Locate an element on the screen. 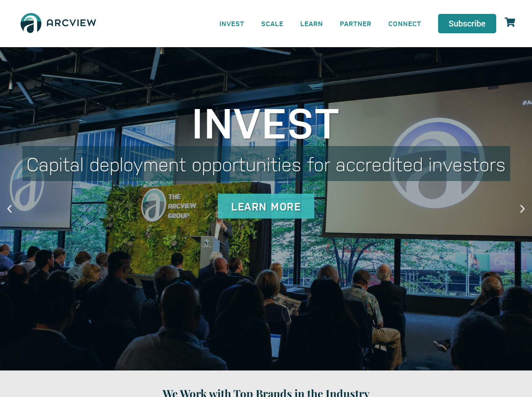 This screenshot has height=397, width=532. span: Subscribe is located at coordinates (467, 24).